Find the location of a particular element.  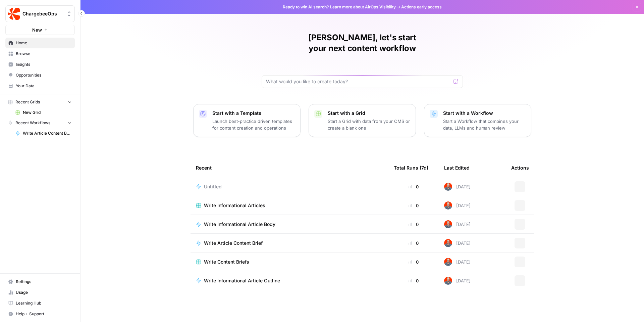

a: New Grid is located at coordinates (44, 113).